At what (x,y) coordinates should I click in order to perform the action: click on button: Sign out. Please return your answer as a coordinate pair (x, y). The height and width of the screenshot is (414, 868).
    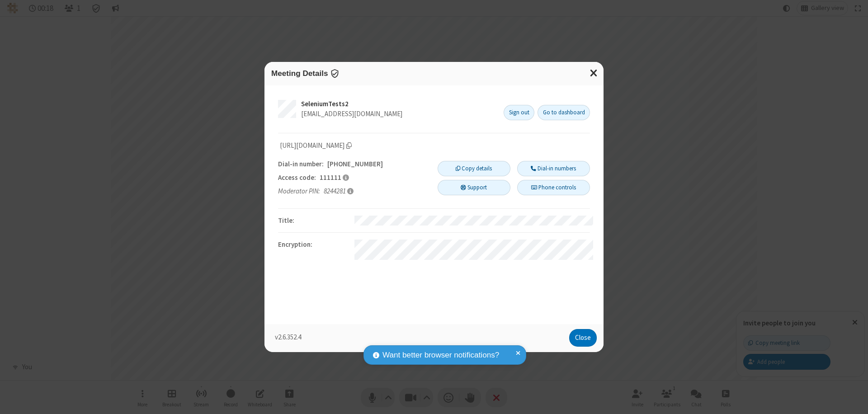
    Looking at the image, I should click on (519, 113).